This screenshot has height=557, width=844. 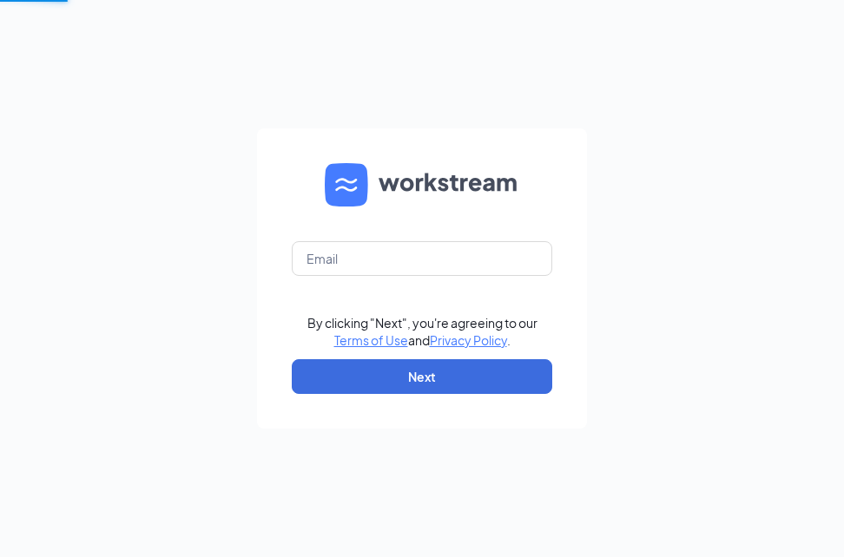 What do you see at coordinates (422, 377) in the screenshot?
I see `button: Next` at bounding box center [422, 377].